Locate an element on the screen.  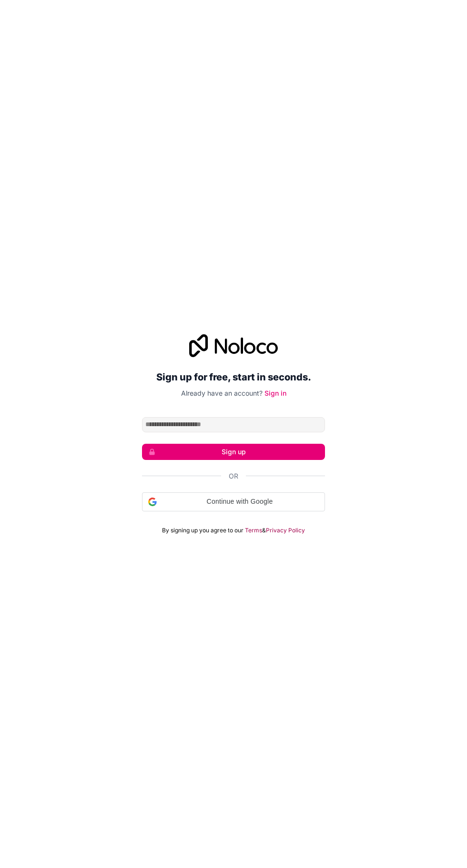
a: Privacy Policy is located at coordinates (285, 531).